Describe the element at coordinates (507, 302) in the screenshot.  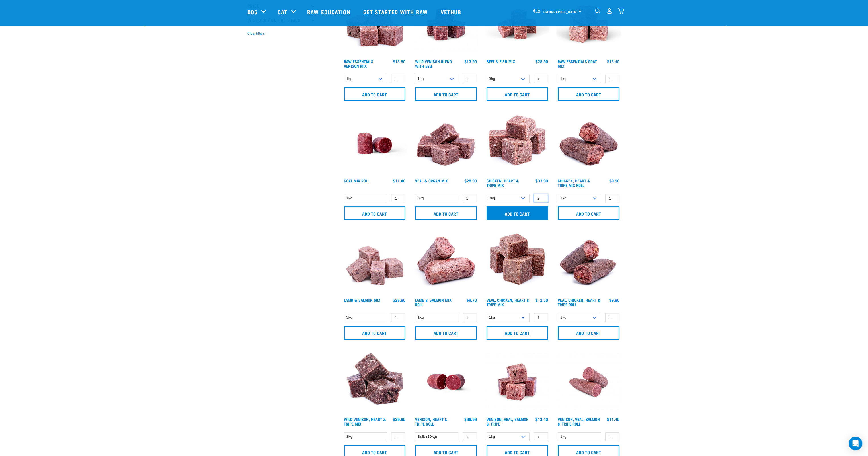
I see `a: Veal, Chicken, Heart & Tripe Mix` at that location.